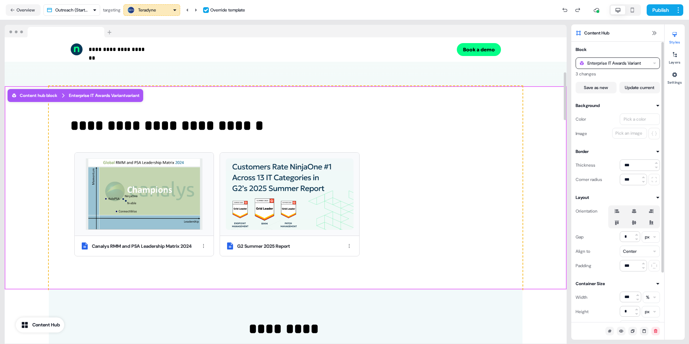 Image resolution: width=689 pixels, height=344 pixels. What do you see at coordinates (630, 133) in the screenshot?
I see `button: Pick an image` at bounding box center [630, 133].